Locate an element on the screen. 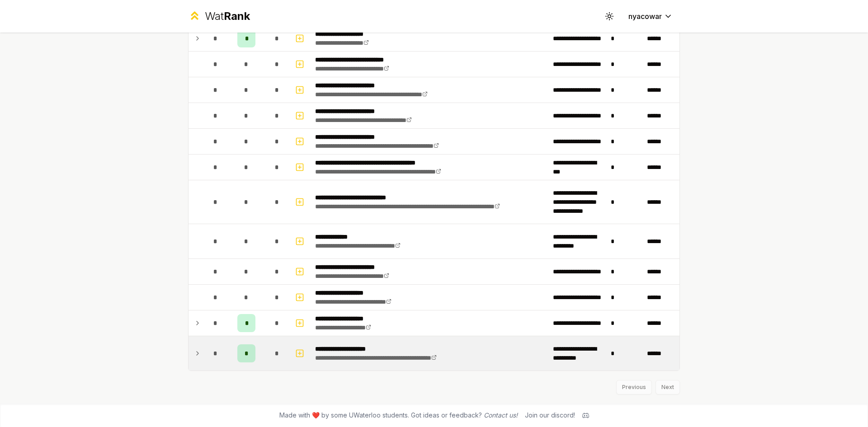  span: Rank is located at coordinates (237, 16).